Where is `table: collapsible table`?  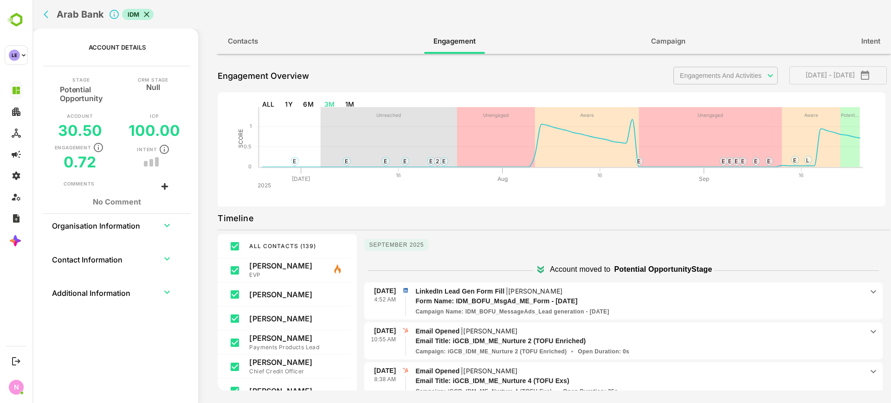
table: collapsible table is located at coordinates (85, 264).